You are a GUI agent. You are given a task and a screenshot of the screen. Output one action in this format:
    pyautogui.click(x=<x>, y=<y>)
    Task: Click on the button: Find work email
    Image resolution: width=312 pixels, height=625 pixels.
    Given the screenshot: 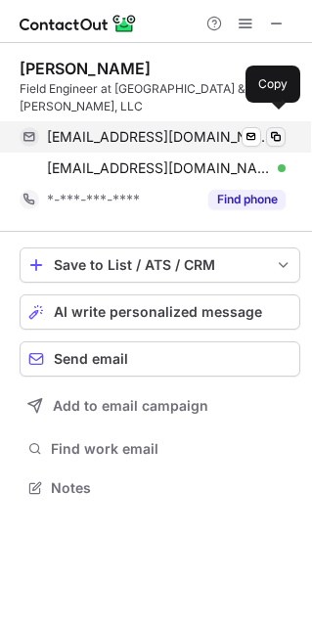 What is the action you would take?
    pyautogui.click(x=159, y=449)
    